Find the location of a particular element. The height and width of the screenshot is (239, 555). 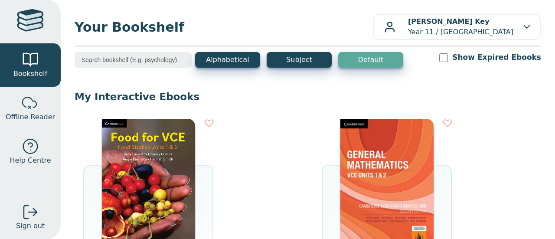

button: Subject is located at coordinates (299, 60).